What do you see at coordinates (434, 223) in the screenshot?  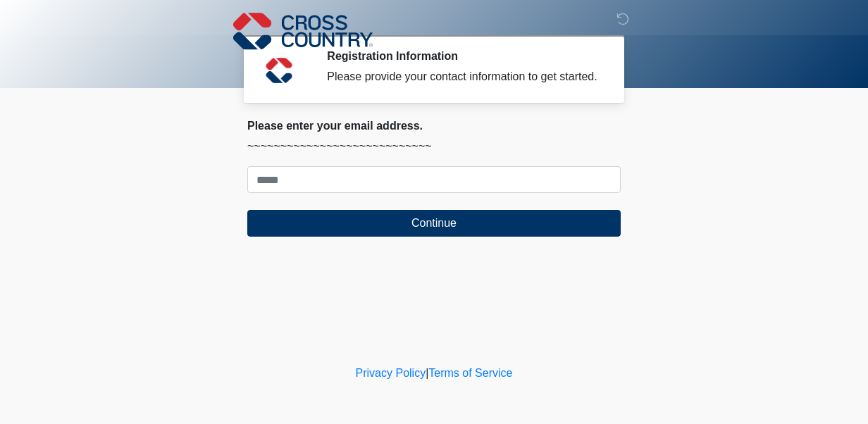 I see `button: Continue` at bounding box center [434, 223].